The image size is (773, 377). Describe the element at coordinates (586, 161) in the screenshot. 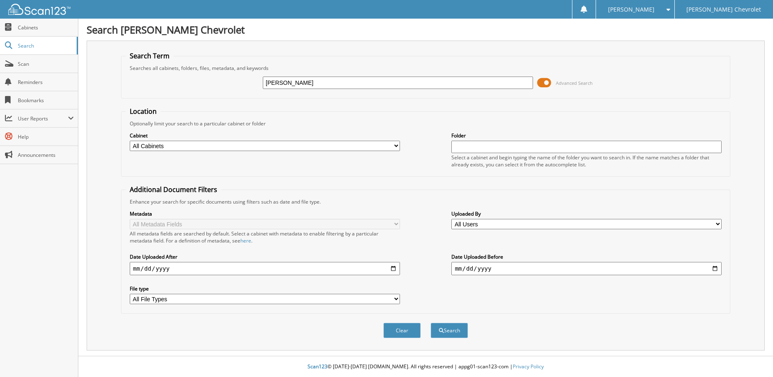

I see `div: Select a cabinet and begin typing the name of the folder you want to search in. If the name match...` at that location.